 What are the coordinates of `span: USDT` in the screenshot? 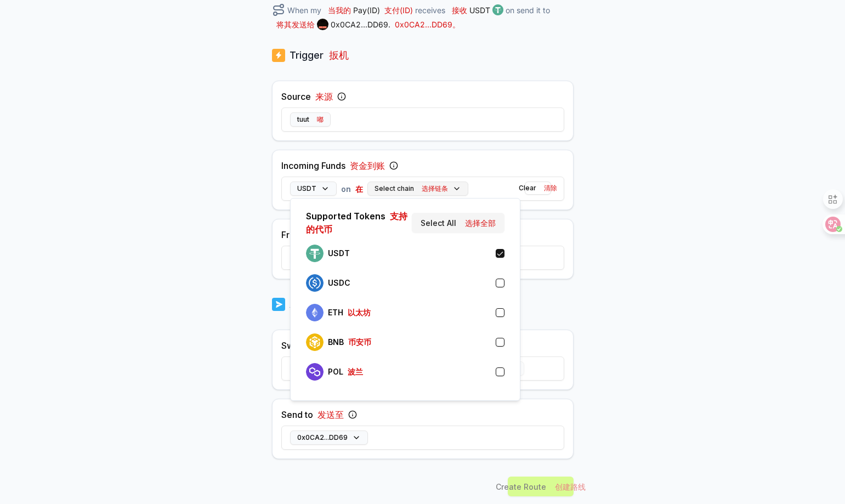 It's located at (480, 10).